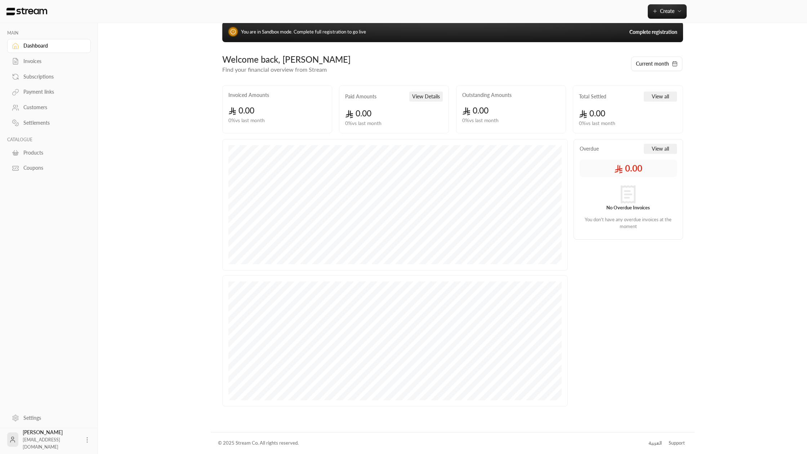 This screenshot has width=807, height=454. I want to click on div: Coupons, so click(53, 168).